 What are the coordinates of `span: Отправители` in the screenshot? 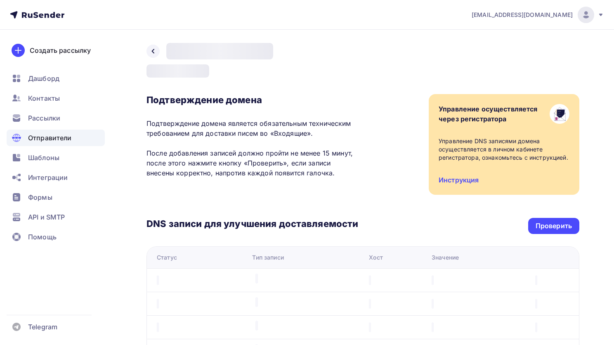 It's located at (50, 138).